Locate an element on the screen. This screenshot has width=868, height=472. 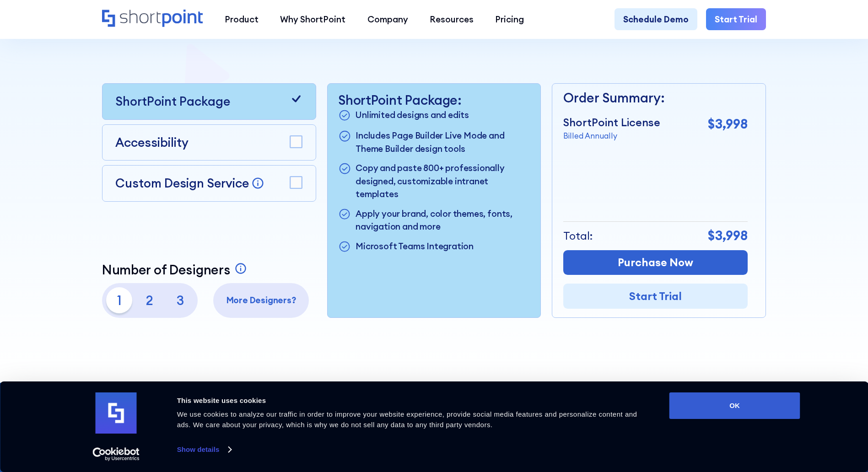
img: logo is located at coordinates (116, 413).